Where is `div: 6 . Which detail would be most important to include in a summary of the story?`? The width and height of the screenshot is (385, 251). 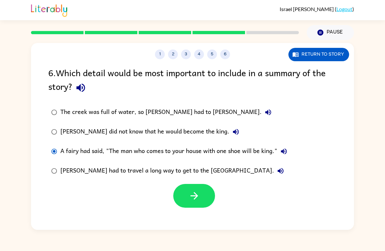
div: 6 . Which detail would be most important to include in a summary of the story? is located at coordinates (192, 81).